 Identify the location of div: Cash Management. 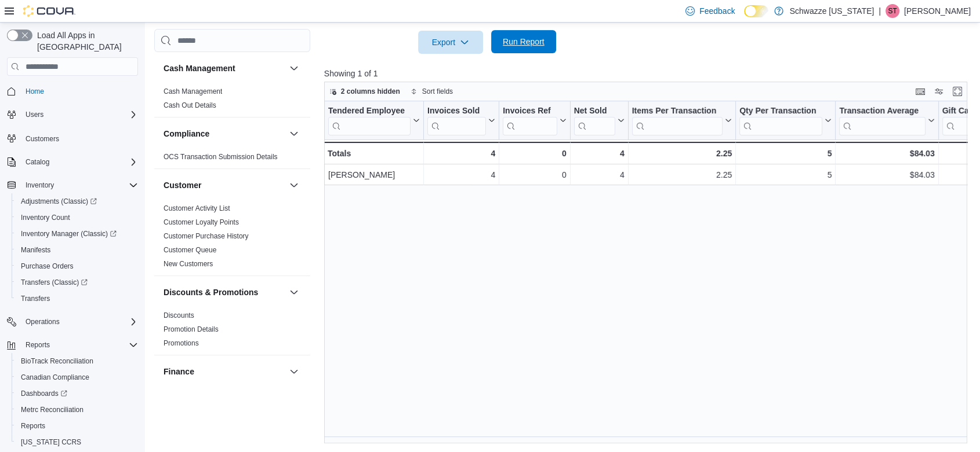
(232, 100).